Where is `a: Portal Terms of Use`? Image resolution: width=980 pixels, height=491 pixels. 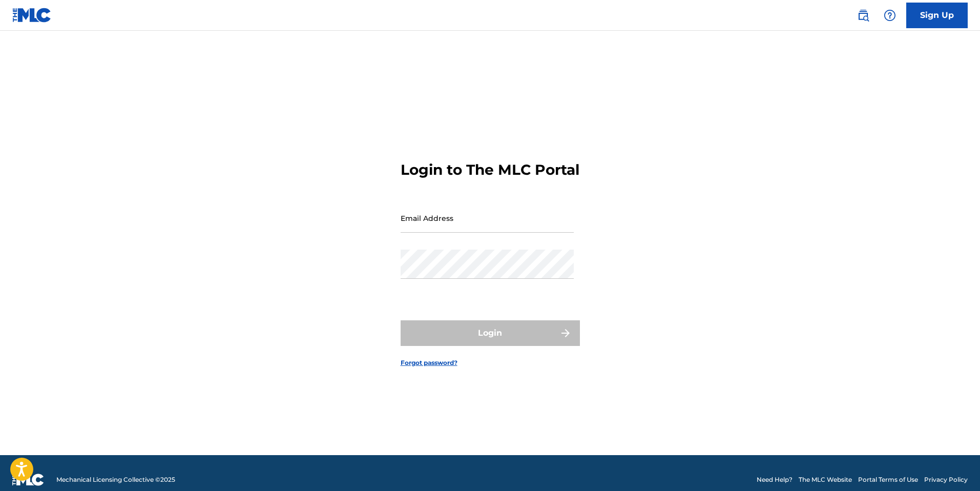
a: Portal Terms of Use is located at coordinates (888, 479).